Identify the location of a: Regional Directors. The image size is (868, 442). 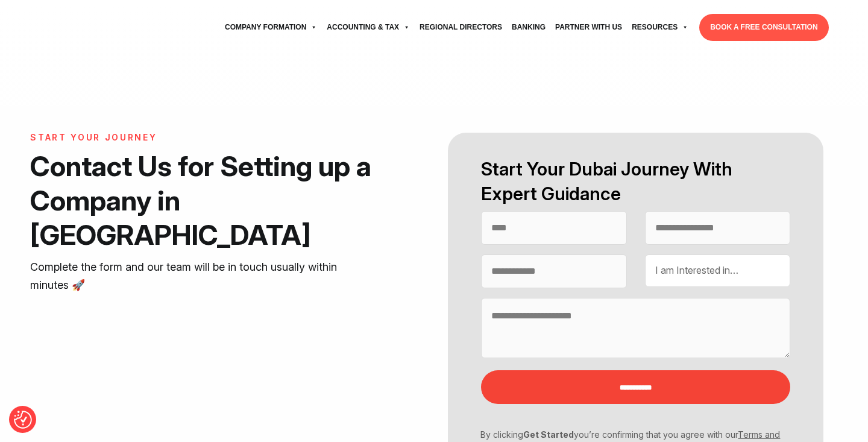
(460, 27).